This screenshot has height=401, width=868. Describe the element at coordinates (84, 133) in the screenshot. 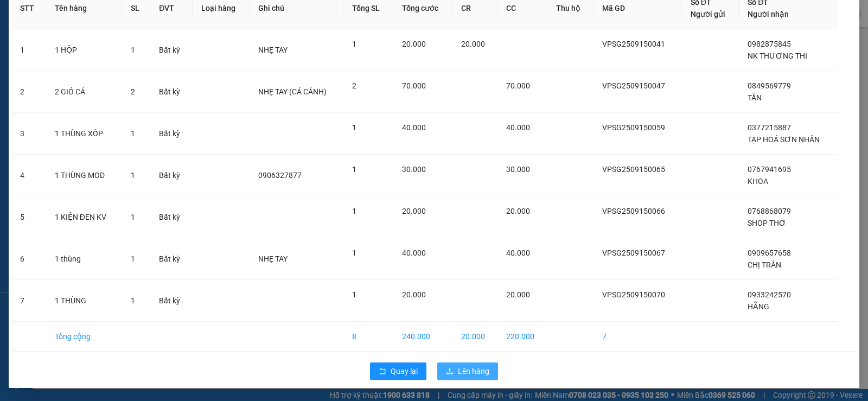

I see `td: 1 THÙNG XỐP` at that location.